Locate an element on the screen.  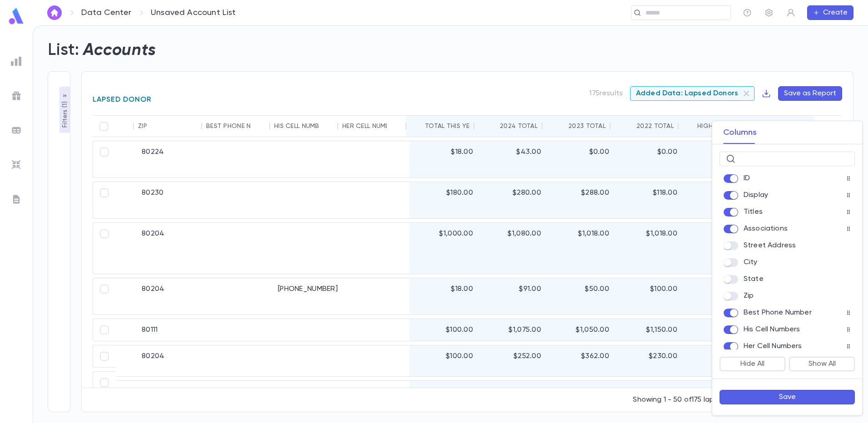
button: Save is located at coordinates (787, 397).